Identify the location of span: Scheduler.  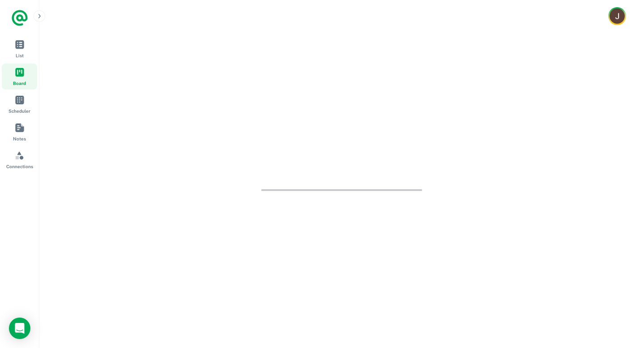
(19, 111).